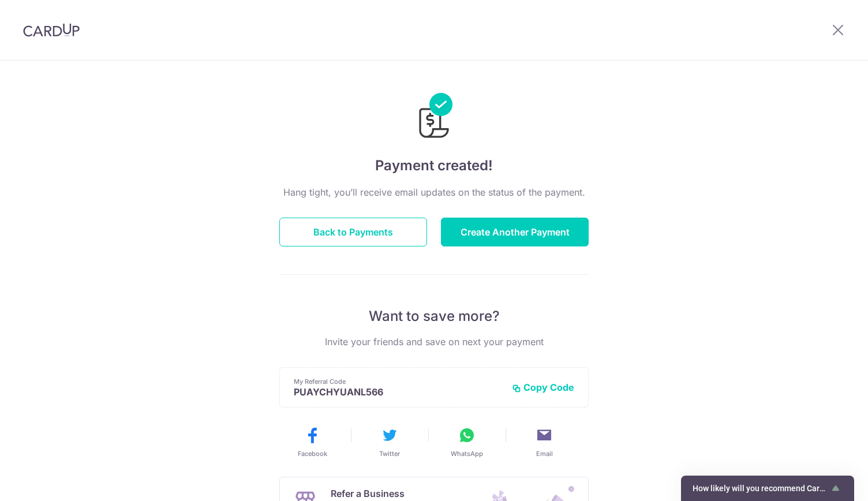  What do you see at coordinates (434, 117) in the screenshot?
I see `img: Payments` at bounding box center [434, 117].